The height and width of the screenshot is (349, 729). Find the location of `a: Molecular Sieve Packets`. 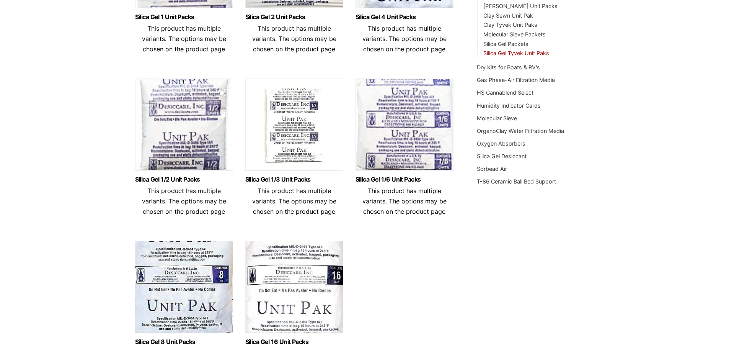

a: Molecular Sieve Packets is located at coordinates (515, 34).